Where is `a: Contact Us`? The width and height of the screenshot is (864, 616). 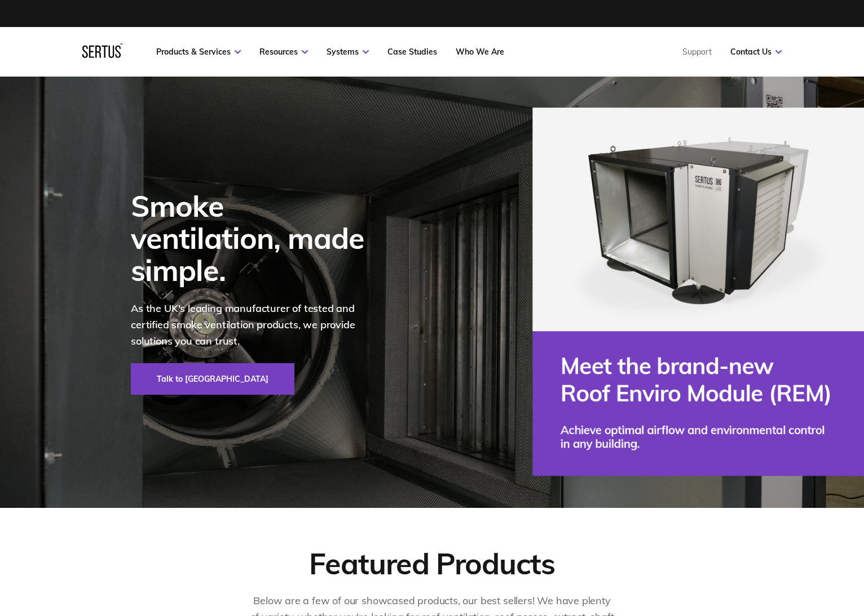
a: Contact Us is located at coordinates (755, 52).